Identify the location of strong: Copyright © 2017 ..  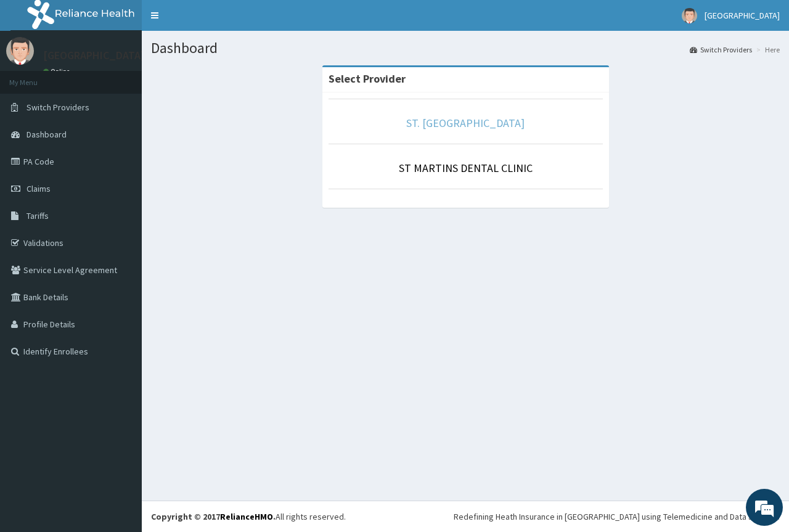
(214, 517).